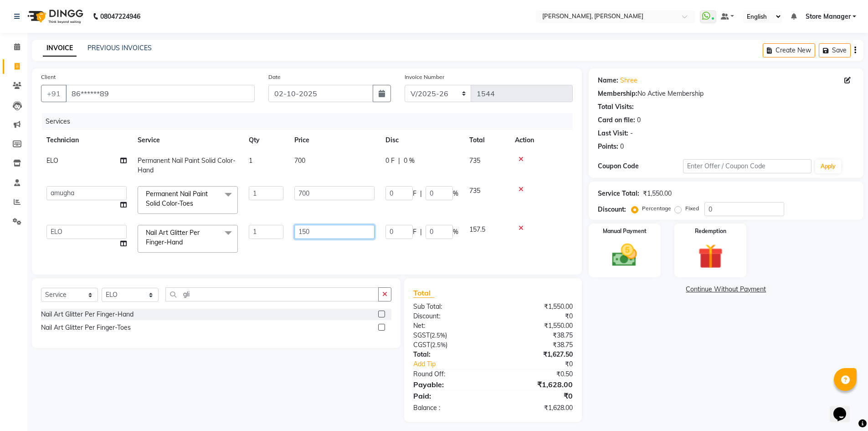 This screenshot has height=431, width=868. Describe the element at coordinates (54, 93) in the screenshot. I see `button: +91` at that location.